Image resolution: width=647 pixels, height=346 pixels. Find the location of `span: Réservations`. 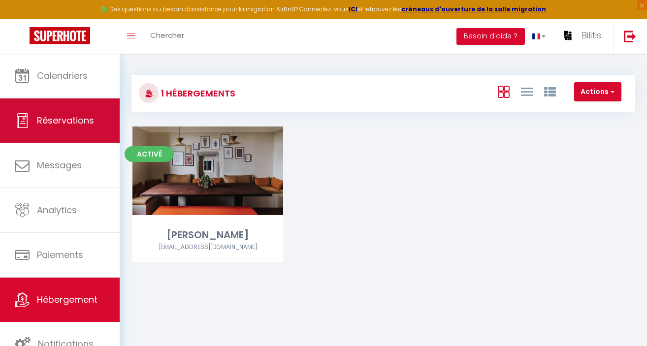

span: Réservations is located at coordinates (65, 120).